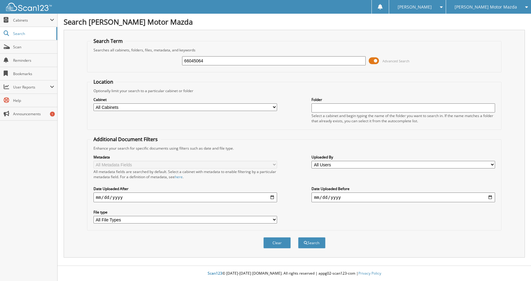  I want to click on div: Enhance your search for specific documents using filters such as date and file type., so click(294, 148).